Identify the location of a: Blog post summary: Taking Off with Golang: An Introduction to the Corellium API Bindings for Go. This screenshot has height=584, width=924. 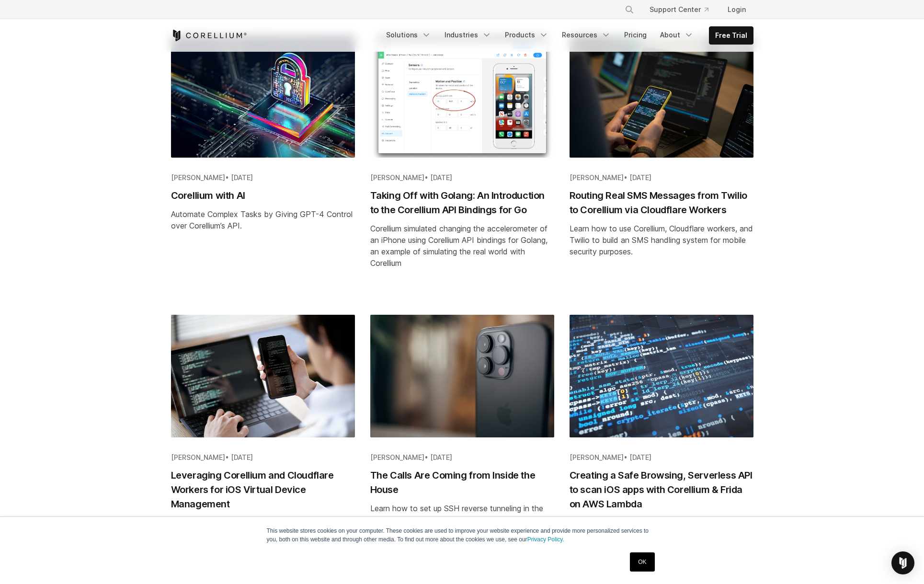
(462, 167).